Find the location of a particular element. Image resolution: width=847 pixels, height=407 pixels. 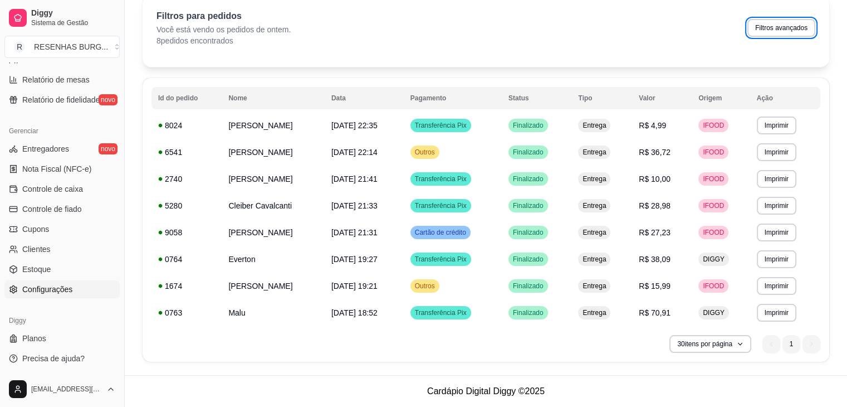

a: DiggySistema de Gestão is located at coordinates (62, 18).